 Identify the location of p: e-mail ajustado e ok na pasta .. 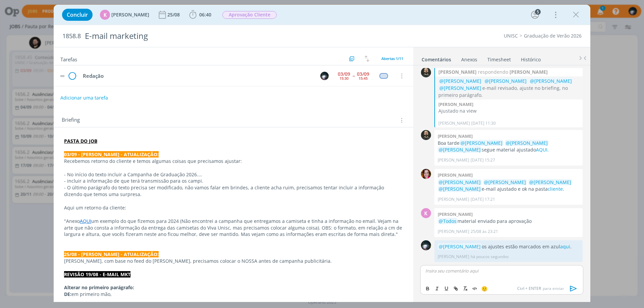
(509, 186).